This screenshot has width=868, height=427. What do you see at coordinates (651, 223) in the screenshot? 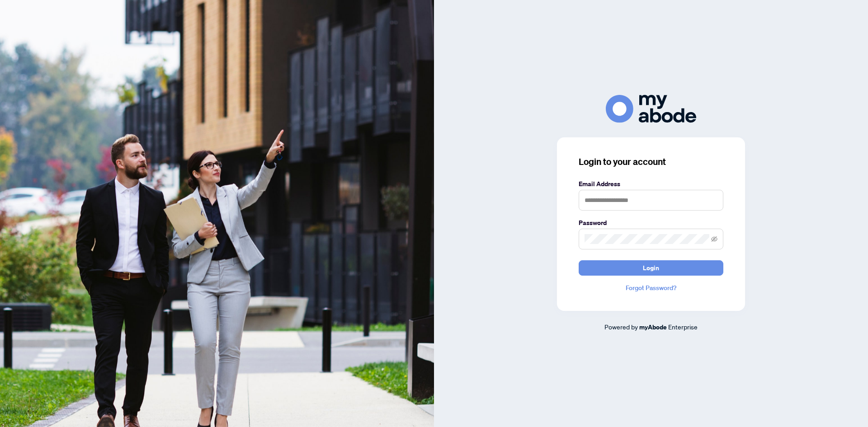
I see `label: Password` at bounding box center [651, 223].